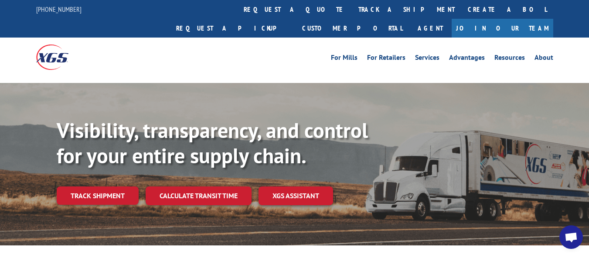  I want to click on a: Request a pickup, so click(232, 28).